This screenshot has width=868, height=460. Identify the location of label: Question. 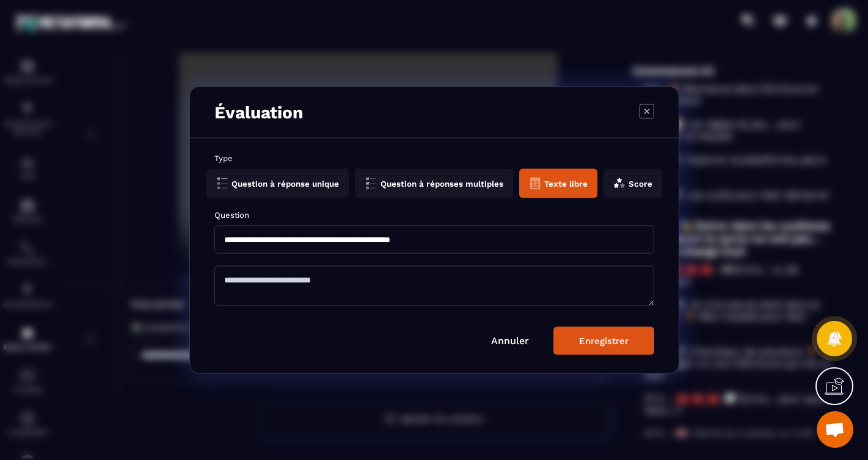
(434, 215).